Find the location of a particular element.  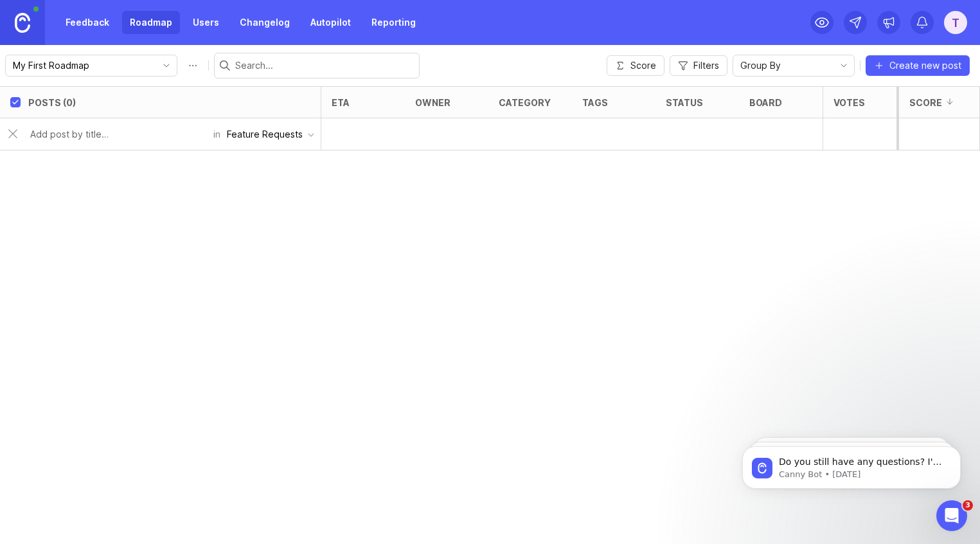

span: 3 is located at coordinates (968, 505).